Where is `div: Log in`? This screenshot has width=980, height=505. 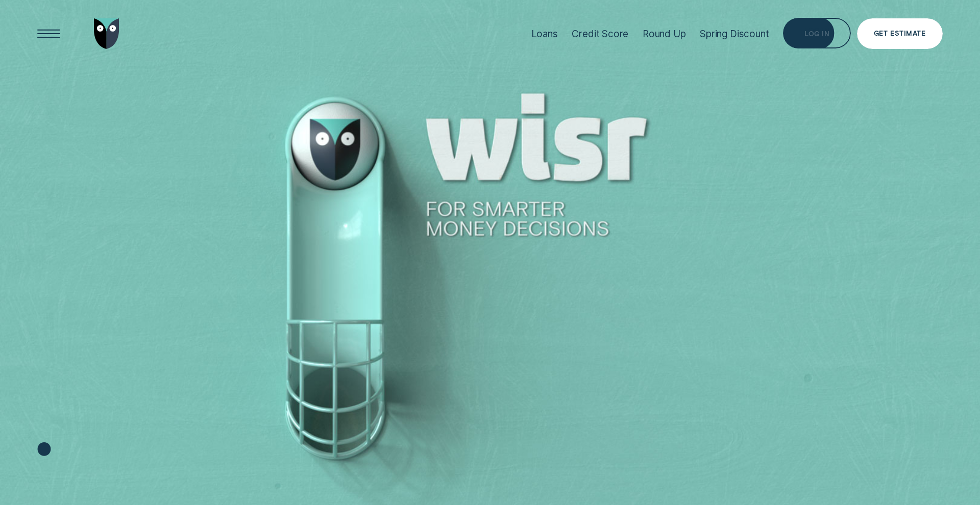
div: Log in is located at coordinates (816, 34).